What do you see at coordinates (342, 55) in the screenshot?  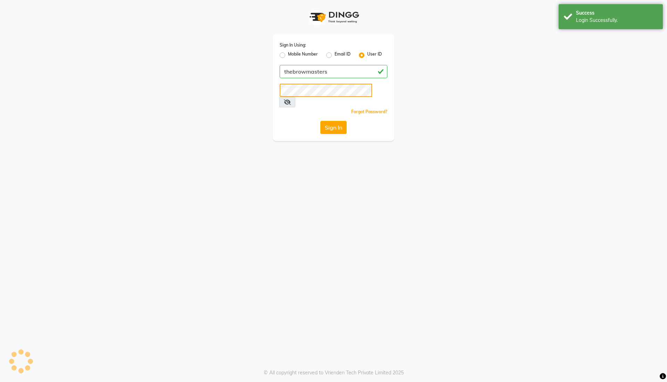 I see `label: Email ID` at bounding box center [342, 55].